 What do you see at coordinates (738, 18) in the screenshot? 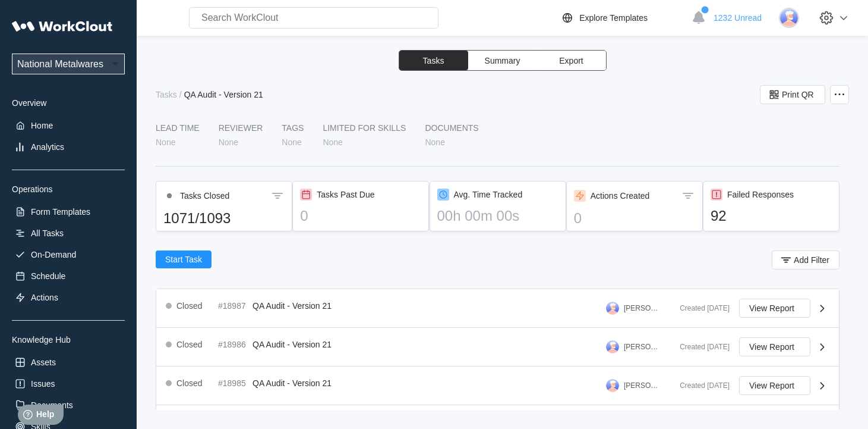
I see `span: 1232 Unread` at bounding box center [738, 18].